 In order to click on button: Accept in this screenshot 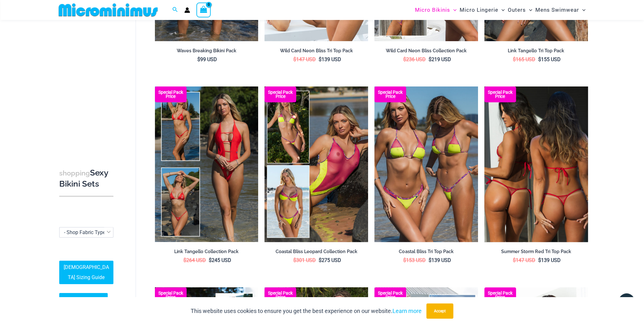, I will do `click(440, 311)`.